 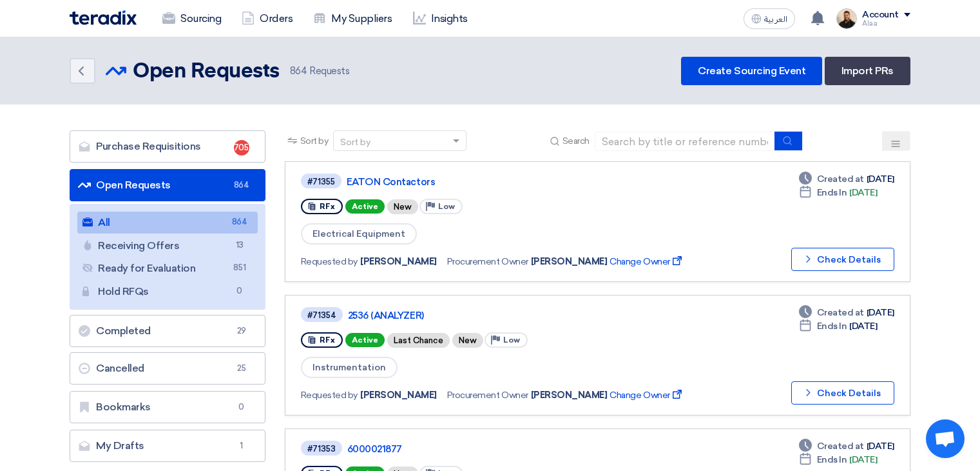 I want to click on input: Search by title or reference number, so click(x=685, y=141).